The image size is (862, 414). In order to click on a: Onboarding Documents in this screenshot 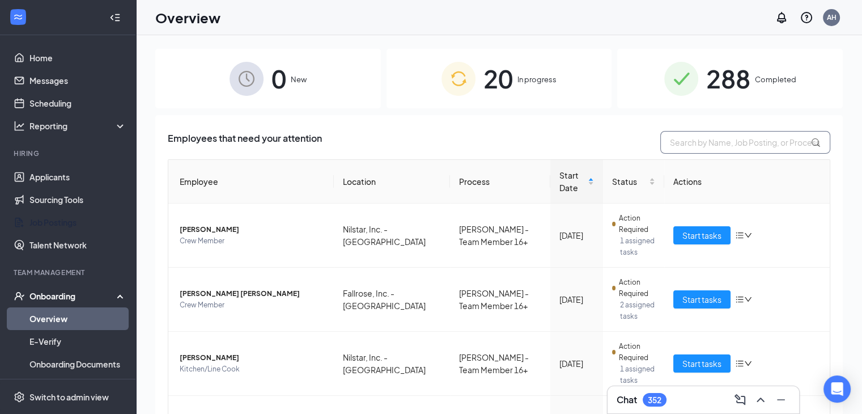, I will do `click(78, 364)`.